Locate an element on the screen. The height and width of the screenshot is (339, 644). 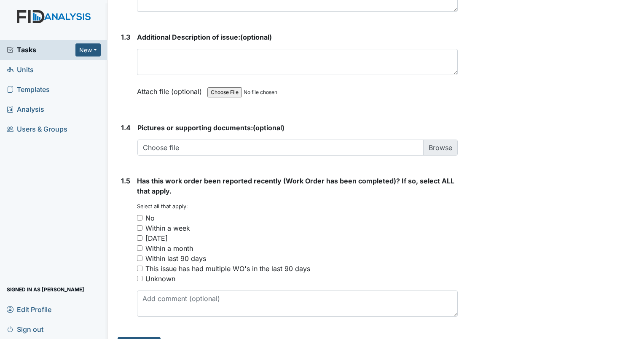
label: 1.3 is located at coordinates (126, 37).